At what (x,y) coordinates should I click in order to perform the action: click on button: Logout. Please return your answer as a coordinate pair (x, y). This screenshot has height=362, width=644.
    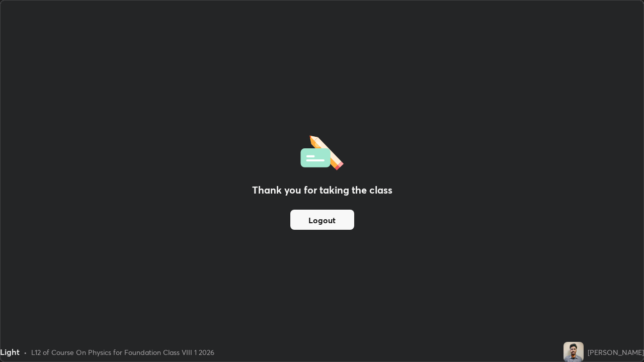
    Looking at the image, I should click on (322, 220).